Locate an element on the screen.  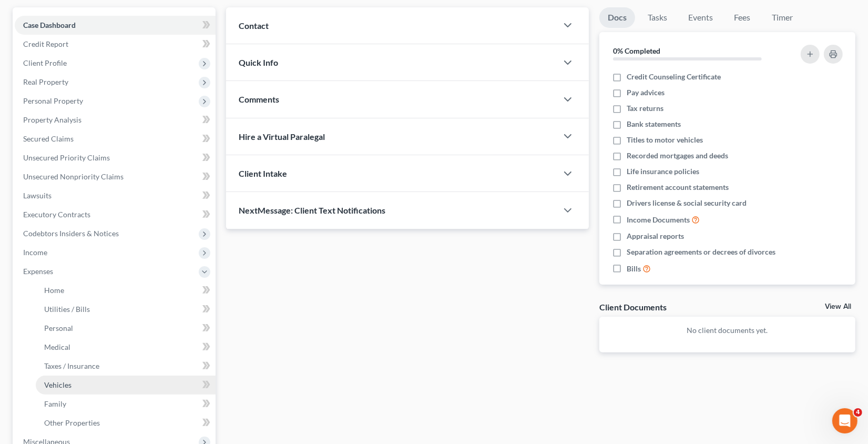
span: Utilities / Bills is located at coordinates (67, 309).